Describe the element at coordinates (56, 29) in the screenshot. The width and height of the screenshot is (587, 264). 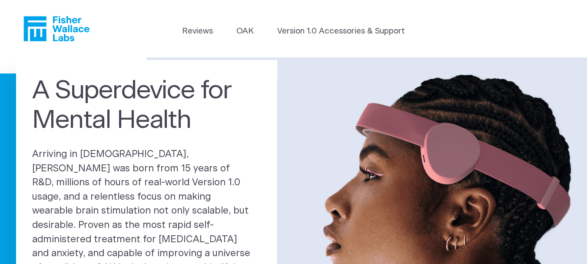
I see `a: Fisher Wallace` at that location.